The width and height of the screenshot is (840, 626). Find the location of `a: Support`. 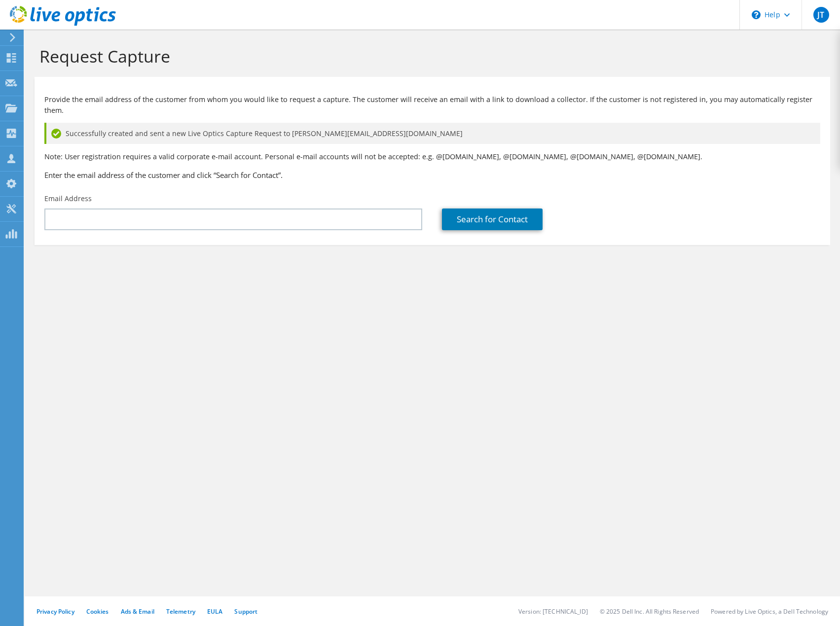

a: Support is located at coordinates (245, 611).